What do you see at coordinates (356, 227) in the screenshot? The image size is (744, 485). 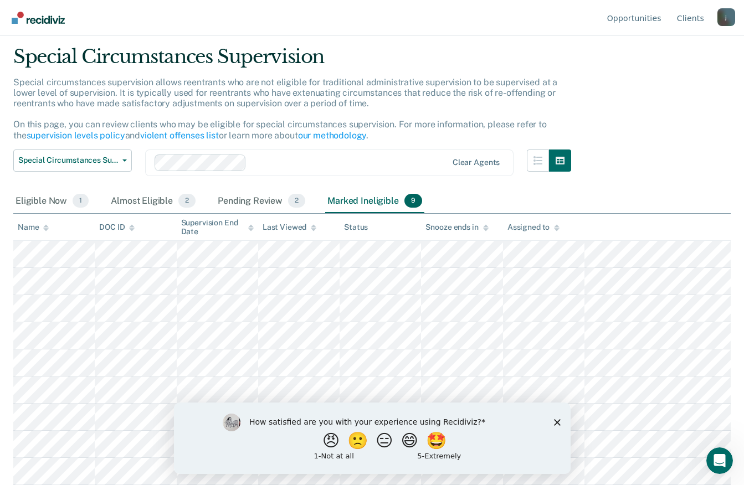 I see `div: Status` at bounding box center [356, 227].